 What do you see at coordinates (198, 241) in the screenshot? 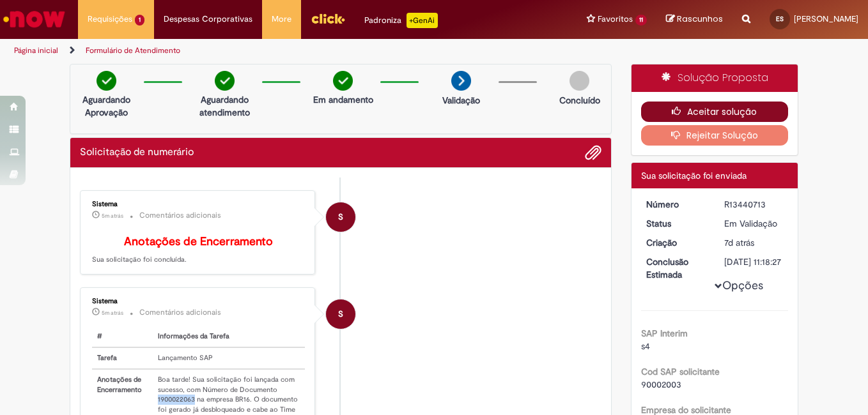
I see `b: Anotações de Encerramento` at bounding box center [198, 241].